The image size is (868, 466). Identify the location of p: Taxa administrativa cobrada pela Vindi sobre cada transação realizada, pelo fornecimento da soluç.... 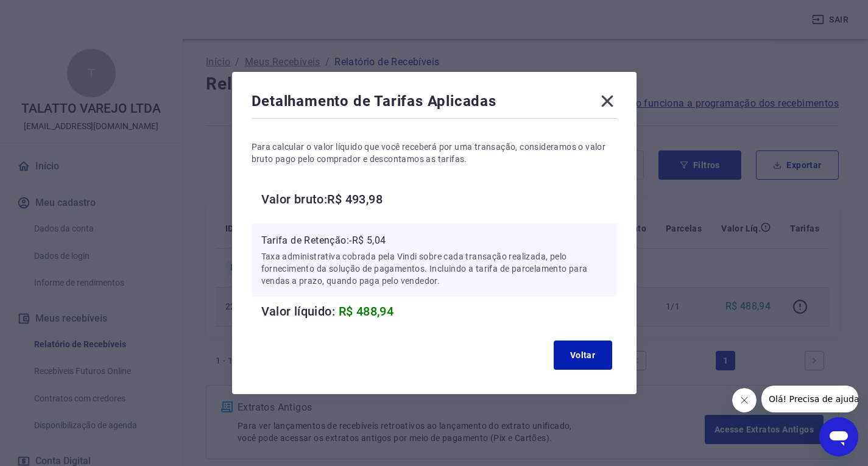
(434, 269).